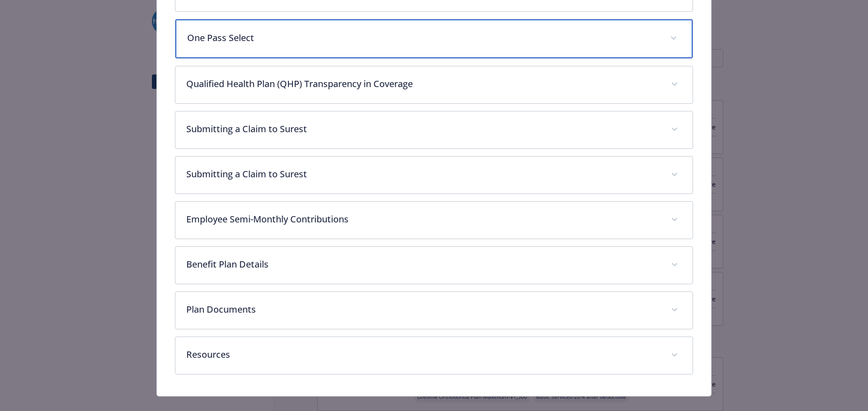  I want to click on p: Resources, so click(423, 355).